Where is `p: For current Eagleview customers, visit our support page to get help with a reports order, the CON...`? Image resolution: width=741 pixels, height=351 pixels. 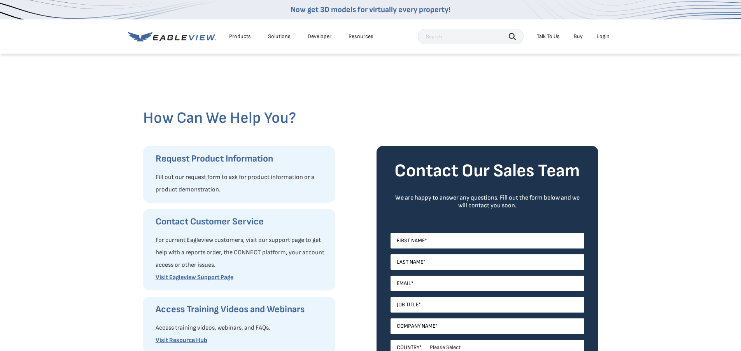 p: For current Eagleview customers, visit our support page to get help with a reports order, the CON... is located at coordinates (241, 253).